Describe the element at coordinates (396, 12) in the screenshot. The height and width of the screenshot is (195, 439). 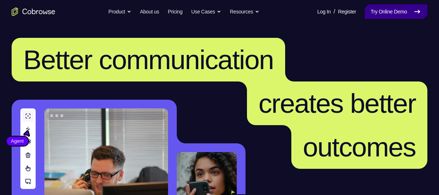
I see `a: Try Online Demo` at that location.